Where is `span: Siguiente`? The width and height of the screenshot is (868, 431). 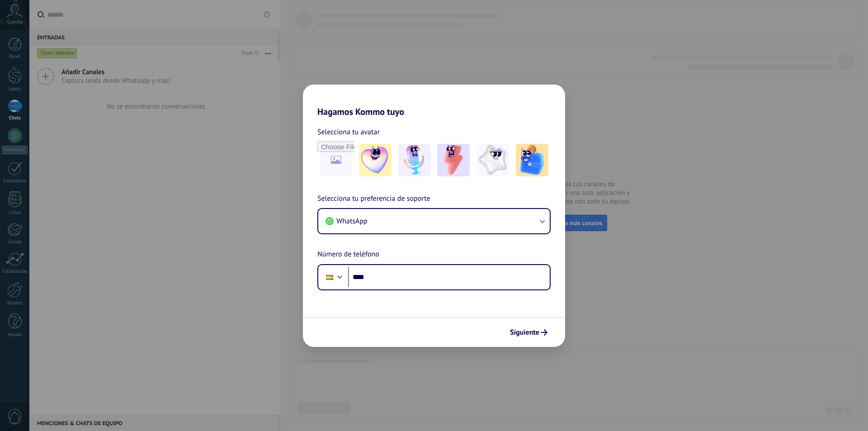 span: Siguiente is located at coordinates (524, 332).